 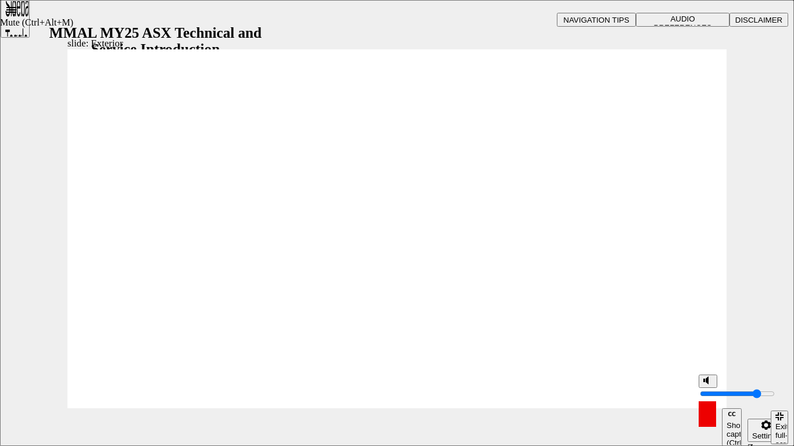 I want to click on span: NAVIGATION TIPS, so click(x=596, y=20).